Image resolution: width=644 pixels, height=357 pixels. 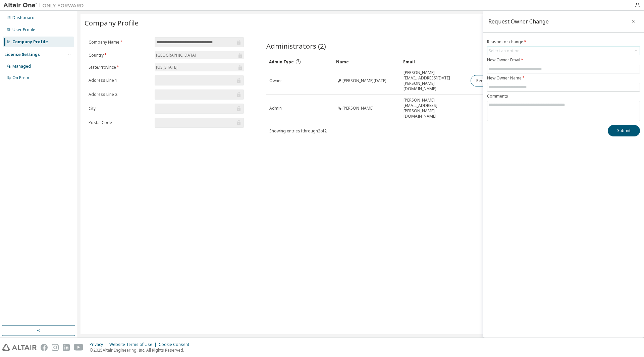 I want to click on label: Reason for change, so click(x=563, y=42).